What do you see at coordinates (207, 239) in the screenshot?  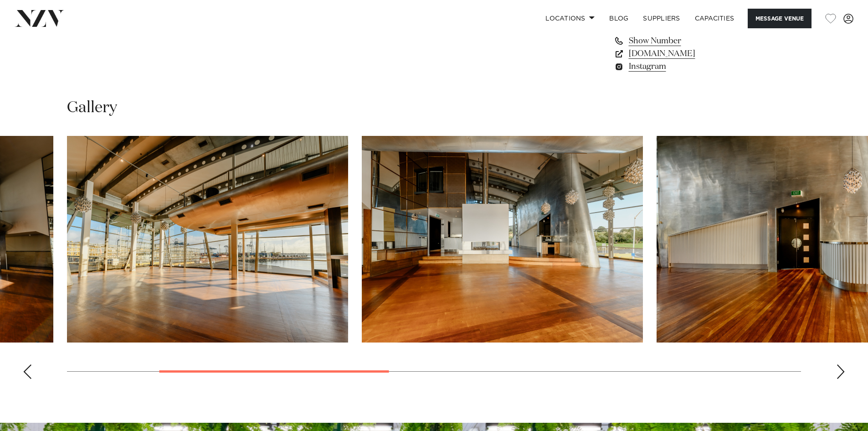 I see `swiper-slide: 2 / 8` at bounding box center [207, 239].